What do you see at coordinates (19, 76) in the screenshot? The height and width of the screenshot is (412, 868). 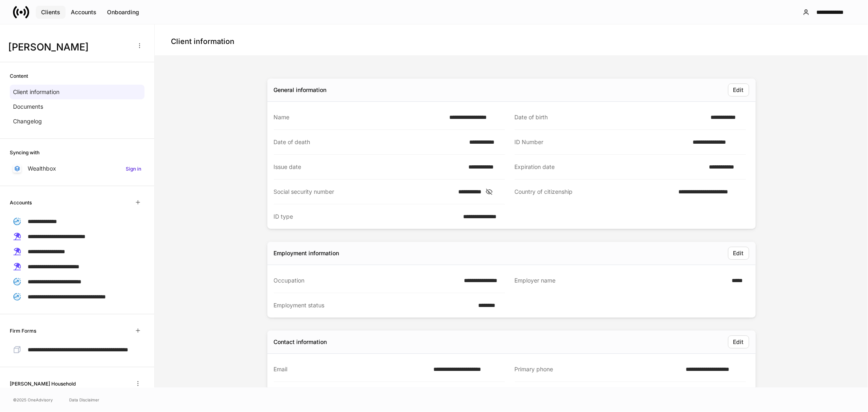 I see `h6: Content` at bounding box center [19, 76].